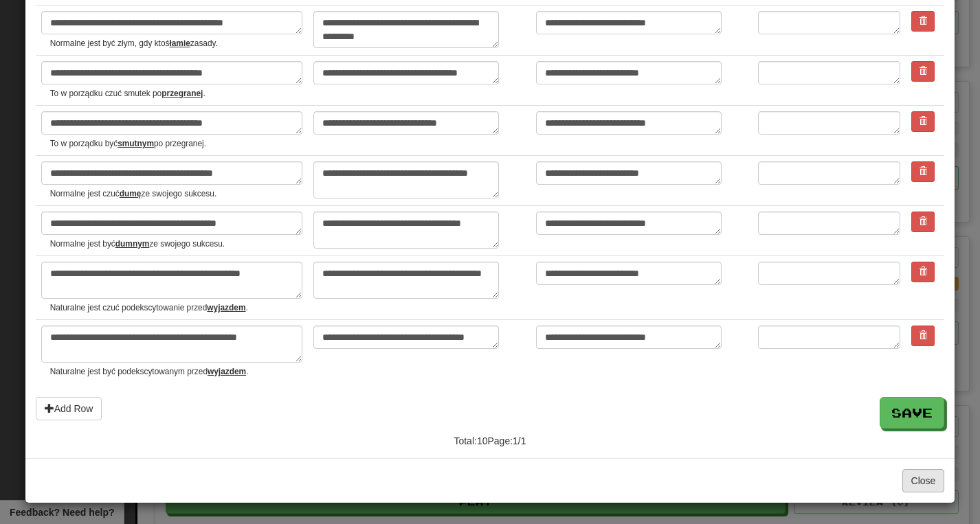 The height and width of the screenshot is (524, 980). Describe the element at coordinates (912, 413) in the screenshot. I see `button: Save` at that location.